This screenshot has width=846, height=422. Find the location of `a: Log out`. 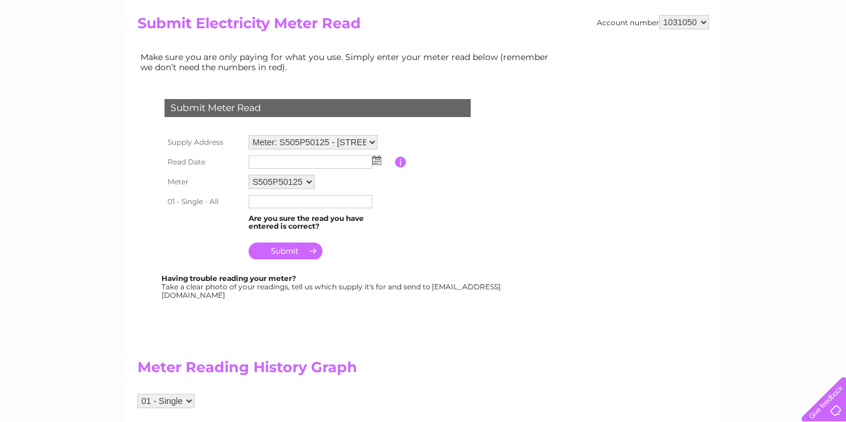

a: Log out is located at coordinates (821, 55).